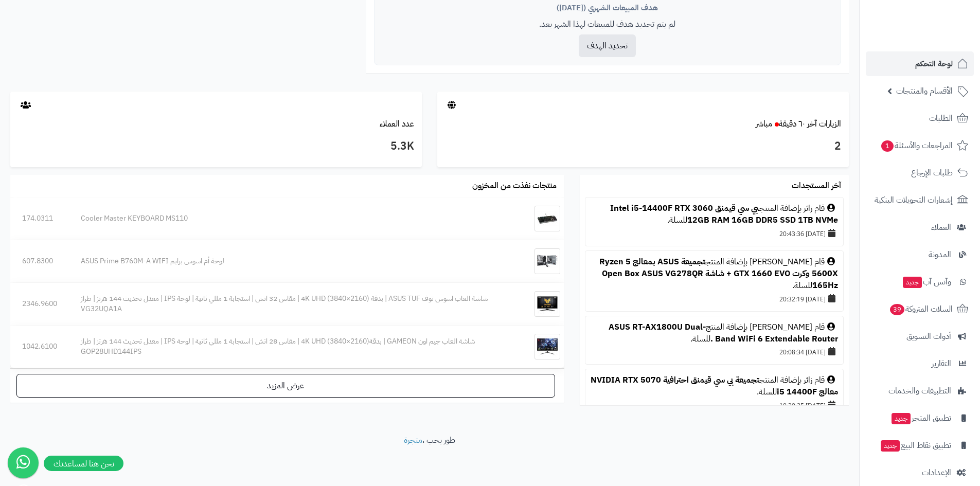 The height and width of the screenshot is (486, 980). What do you see at coordinates (919, 337) in the screenshot?
I see `a: أدوات التسويق` at bounding box center [919, 337].